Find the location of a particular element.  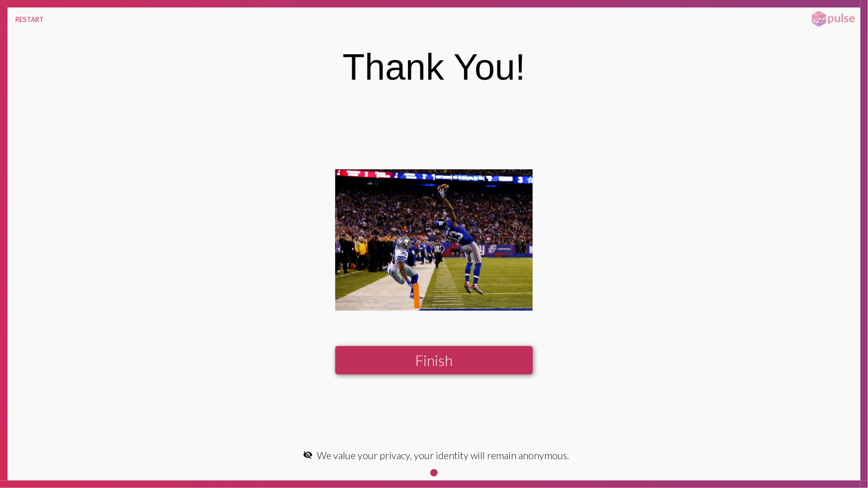

img: pulsehorizontalsmall.png is located at coordinates (833, 19).